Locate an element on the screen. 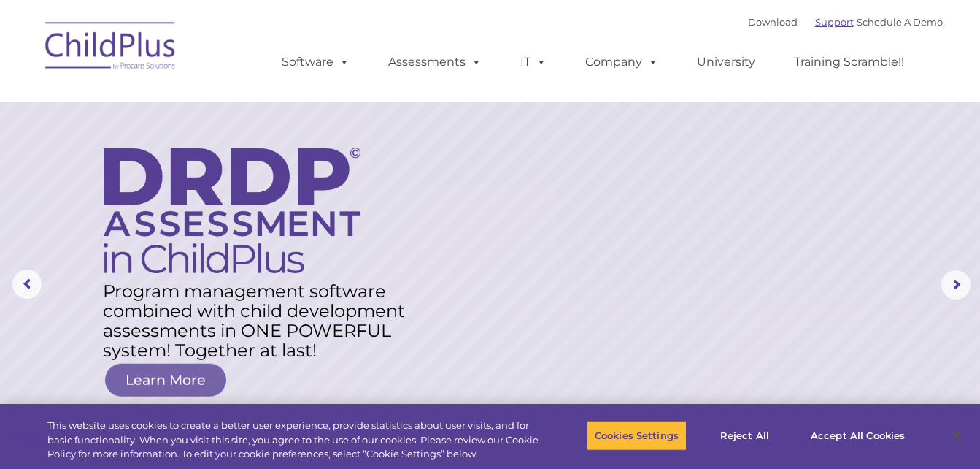 This screenshot has width=980, height=469. span: Phone number is located at coordinates (234, 161).